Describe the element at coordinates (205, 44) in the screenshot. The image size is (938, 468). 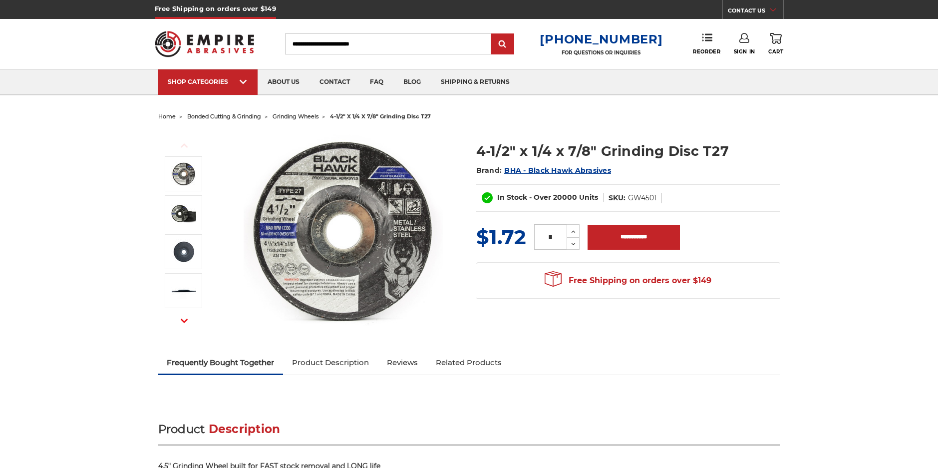
I see `img: Empire Abrasives` at that location.